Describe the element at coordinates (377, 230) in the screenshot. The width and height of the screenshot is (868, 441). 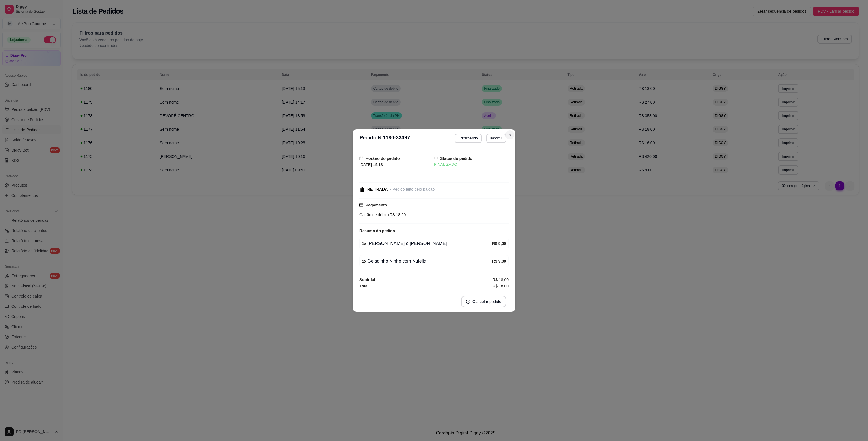
I see `strong: Resumo do pedido` at that location.